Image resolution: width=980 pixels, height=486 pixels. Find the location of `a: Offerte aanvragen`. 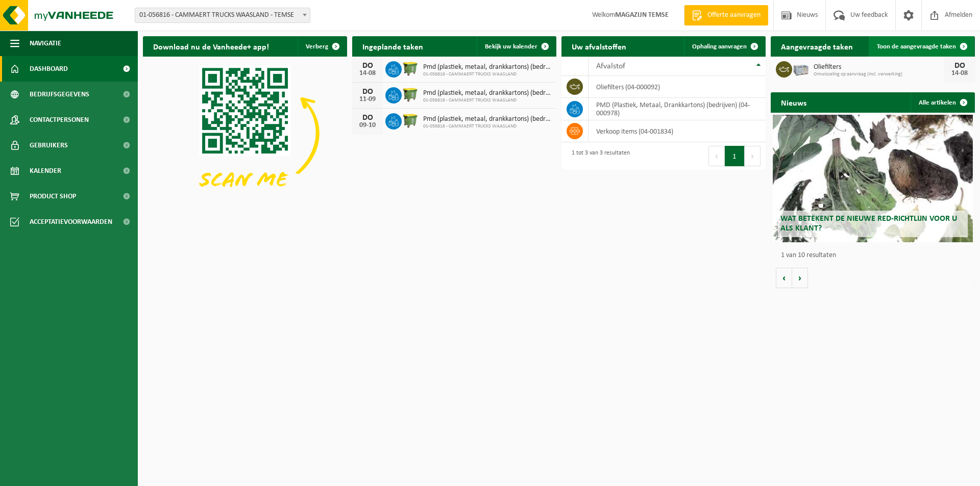

a: Offerte aanvragen is located at coordinates (726, 15).